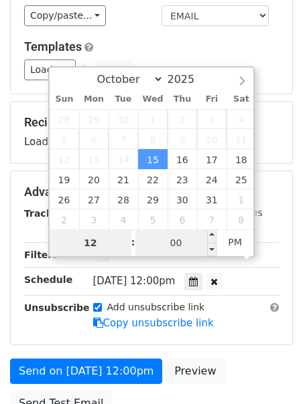 The height and width of the screenshot is (404, 303). I want to click on span: Fri, so click(212, 99).